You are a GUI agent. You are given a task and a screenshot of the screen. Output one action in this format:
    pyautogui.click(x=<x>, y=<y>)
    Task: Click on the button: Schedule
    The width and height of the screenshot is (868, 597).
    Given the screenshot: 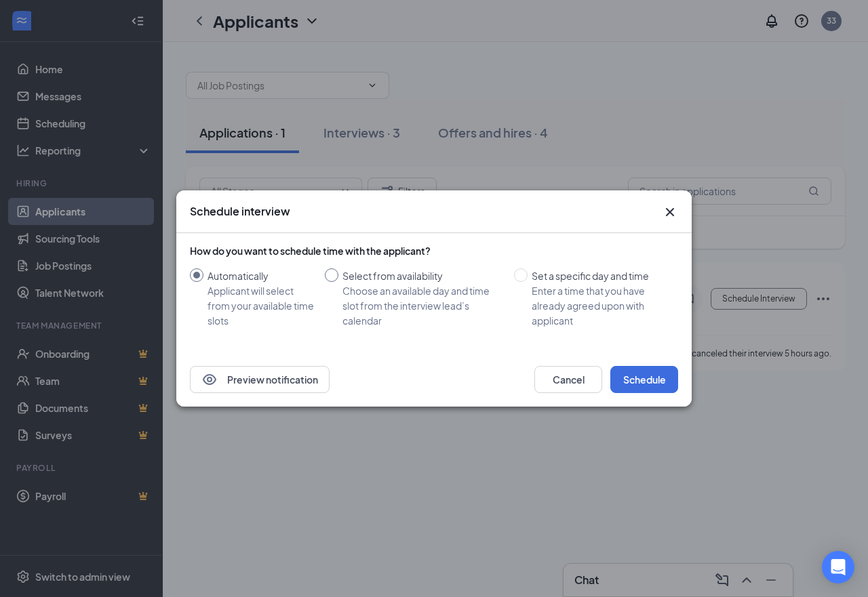 What is the action you would take?
    pyautogui.click(x=644, y=379)
    